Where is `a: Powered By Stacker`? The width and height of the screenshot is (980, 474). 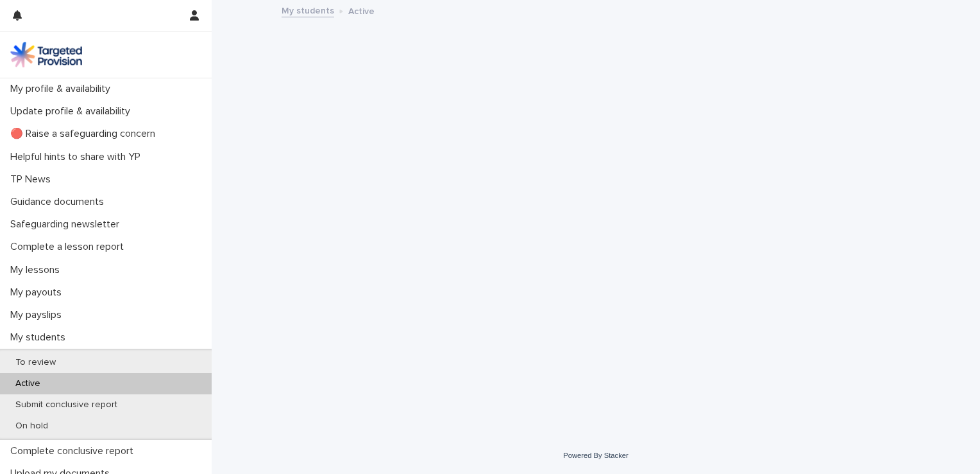
a: Powered By Stacker is located at coordinates (595, 455).